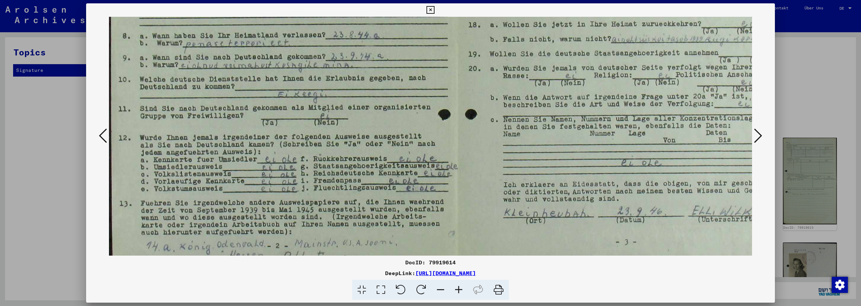  What do you see at coordinates (839, 285) in the screenshot?
I see `div: Zustimmung ändern` at bounding box center [839, 285].